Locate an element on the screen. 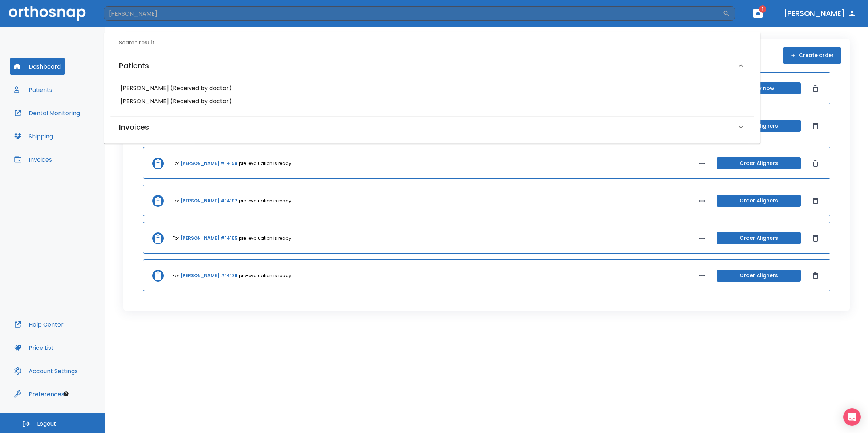 This screenshot has height=433, width=868. h6: Patients is located at coordinates (134, 66).